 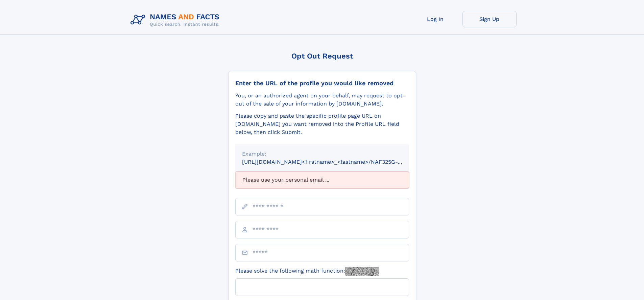 I want to click on a: Sign Up, so click(x=489, y=19).